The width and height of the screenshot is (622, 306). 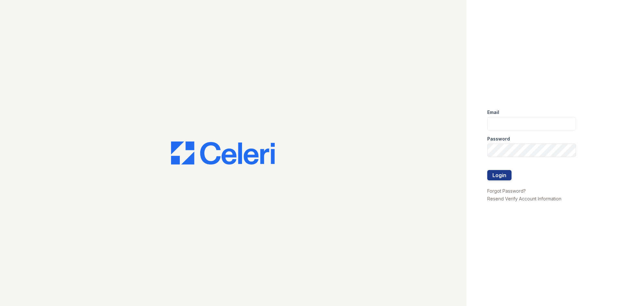 I want to click on button: Login, so click(x=499, y=175).